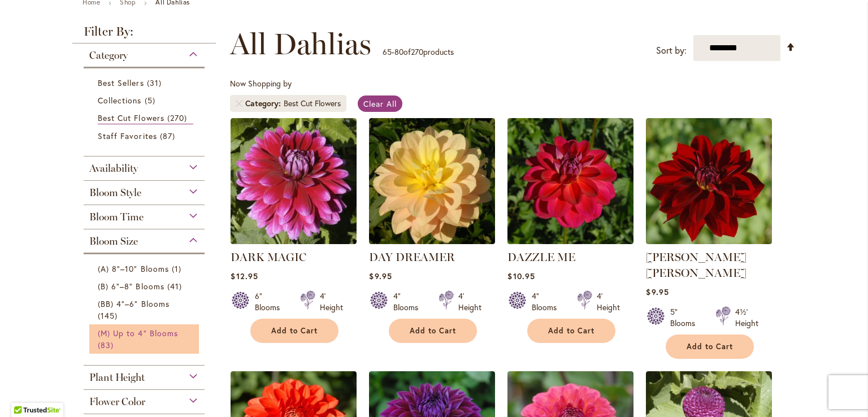 The width and height of the screenshot is (868, 417). What do you see at coordinates (145, 83) in the screenshot?
I see `a: Best Sellers` at bounding box center [145, 83].